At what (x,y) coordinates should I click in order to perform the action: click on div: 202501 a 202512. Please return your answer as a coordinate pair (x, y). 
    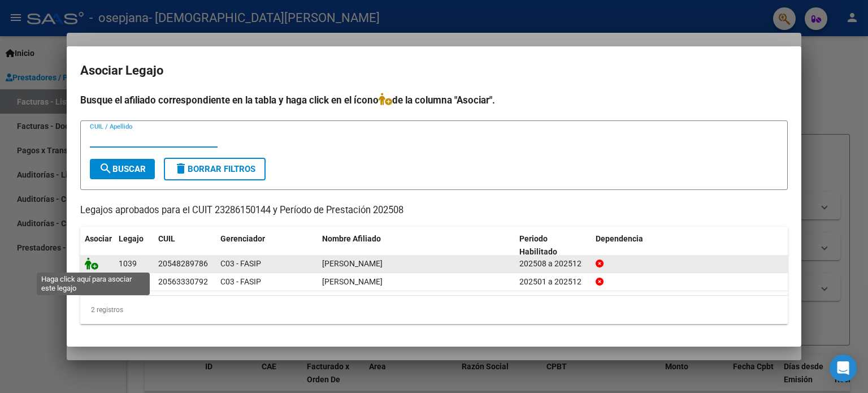
    Looking at the image, I should click on (553, 281).